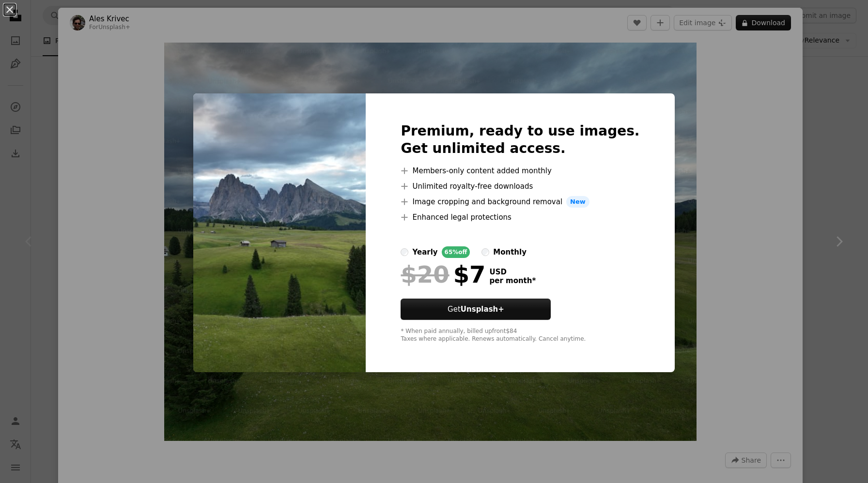  What do you see at coordinates (510, 253) in the screenshot?
I see `div: monthly` at bounding box center [510, 253].